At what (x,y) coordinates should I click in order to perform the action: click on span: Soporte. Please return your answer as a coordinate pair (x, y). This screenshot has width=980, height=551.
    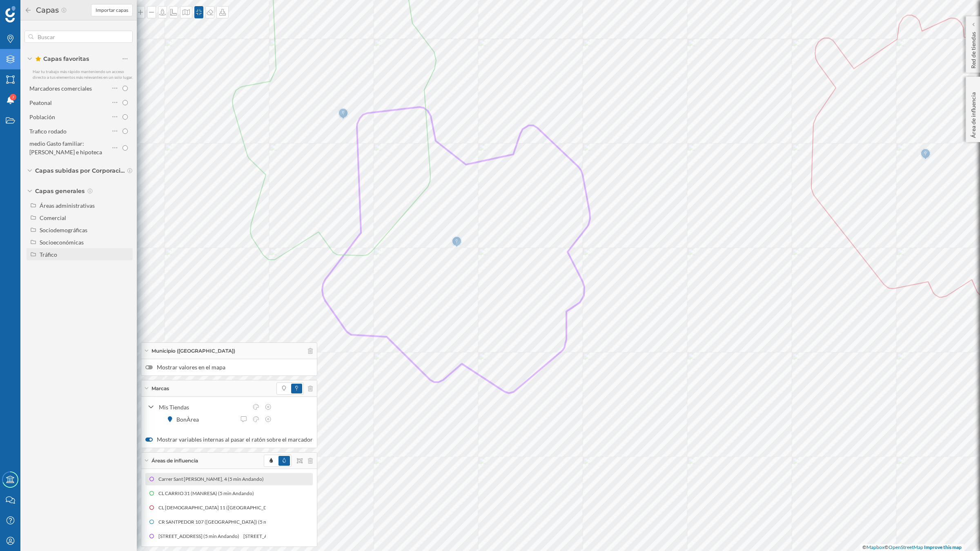
    Looking at the image, I should click on (31, 9).